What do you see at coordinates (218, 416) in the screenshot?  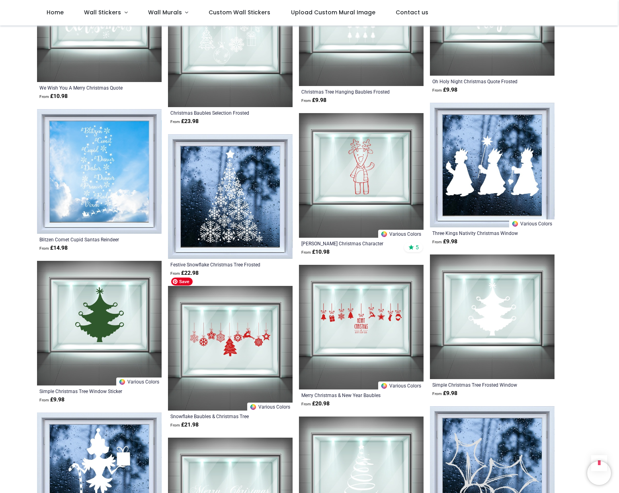 I see `a: Snowflake Baubles & Christmas Tree Window Sticker` at bounding box center [218, 416].